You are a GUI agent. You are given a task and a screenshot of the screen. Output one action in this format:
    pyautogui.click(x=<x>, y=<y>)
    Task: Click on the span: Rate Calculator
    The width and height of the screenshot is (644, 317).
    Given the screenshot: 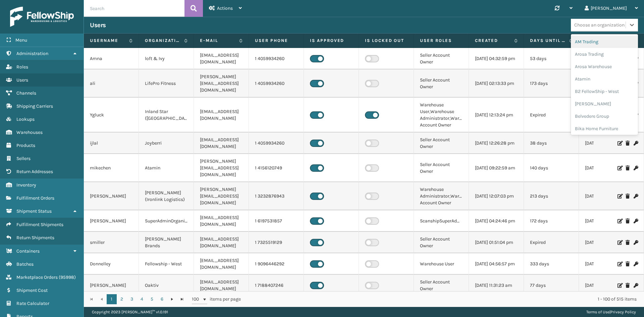 What is the action you would take?
    pyautogui.click(x=33, y=303)
    